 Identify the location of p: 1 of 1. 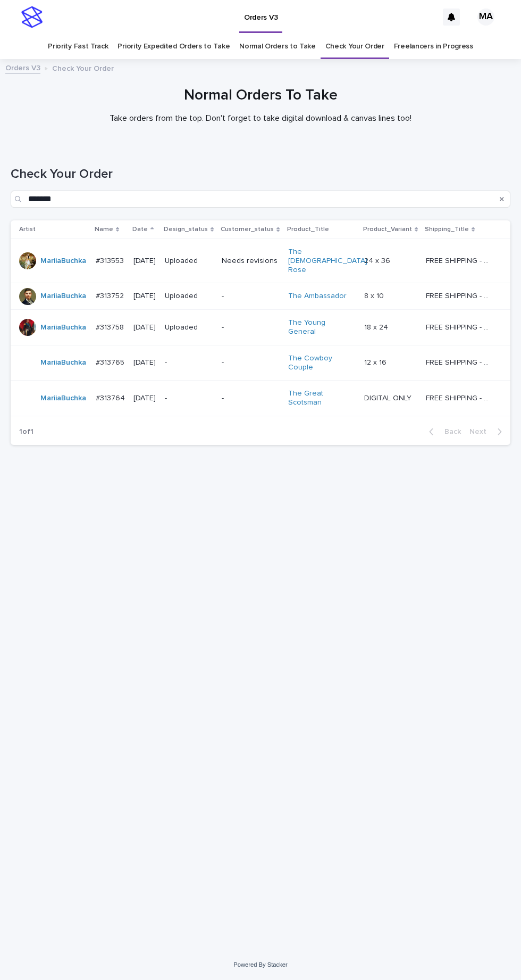
(26, 432).